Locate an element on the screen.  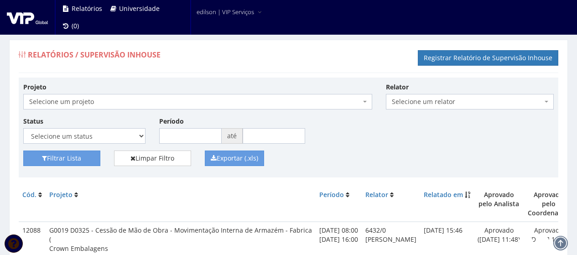
span: (0) is located at coordinates (75, 26).